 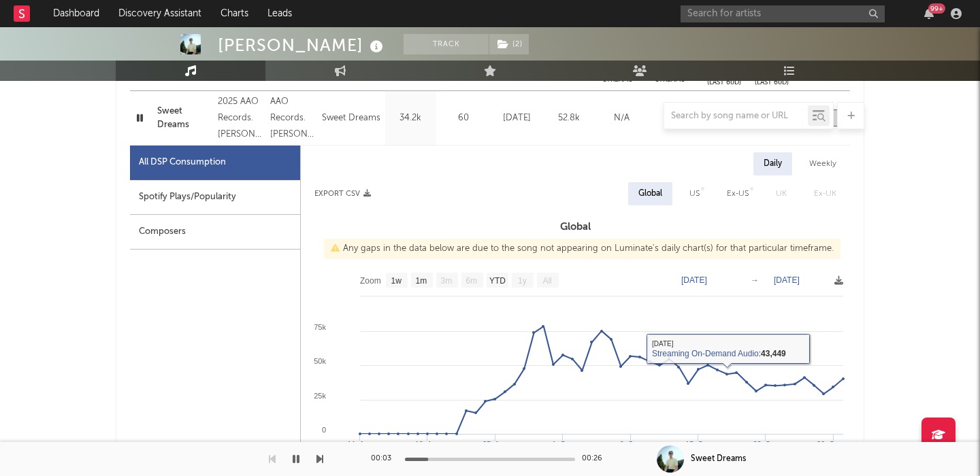 What do you see at coordinates (547, 281) in the screenshot?
I see `text: All` at bounding box center [547, 281].